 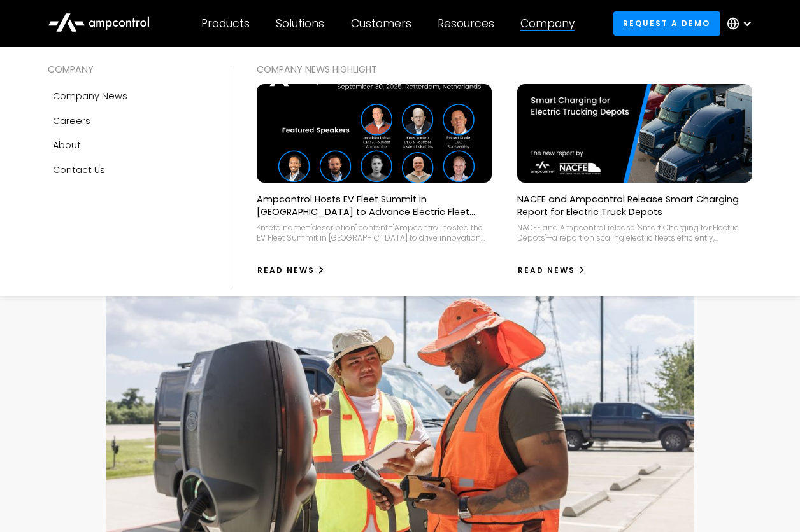 What do you see at coordinates (90, 96) in the screenshot?
I see `div: Company news` at bounding box center [90, 96].